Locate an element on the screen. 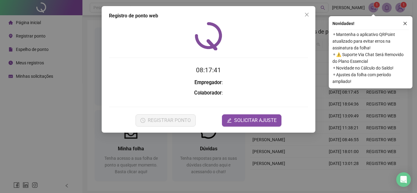  button: Close is located at coordinates (307, 15).